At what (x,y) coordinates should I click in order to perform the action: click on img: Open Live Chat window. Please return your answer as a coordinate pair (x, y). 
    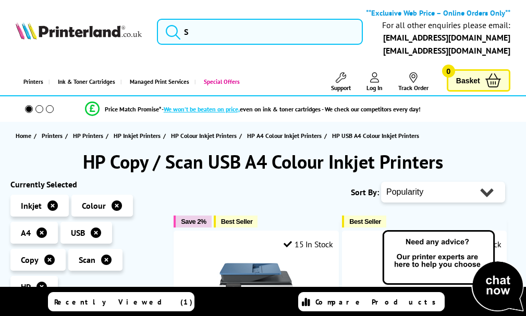
    Looking at the image, I should click on (453, 272).